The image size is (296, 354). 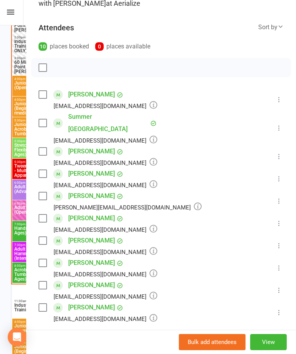 I want to click on span: Adult Aerial Hammock (Intermediate/Advance), so click(x=31, y=254).